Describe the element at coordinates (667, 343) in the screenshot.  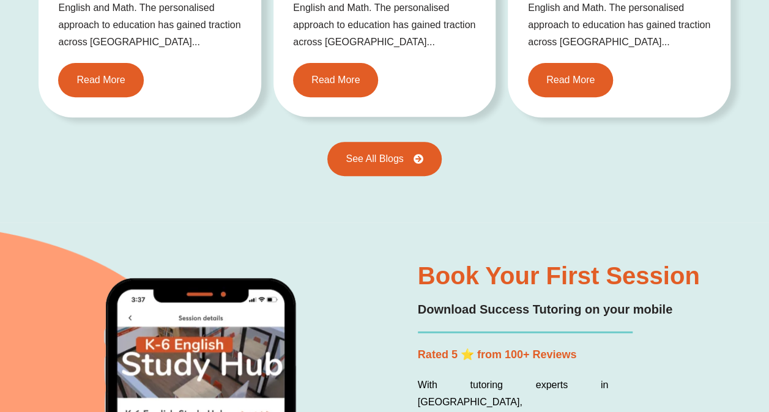
I see `div: Chat Widget` at that location.